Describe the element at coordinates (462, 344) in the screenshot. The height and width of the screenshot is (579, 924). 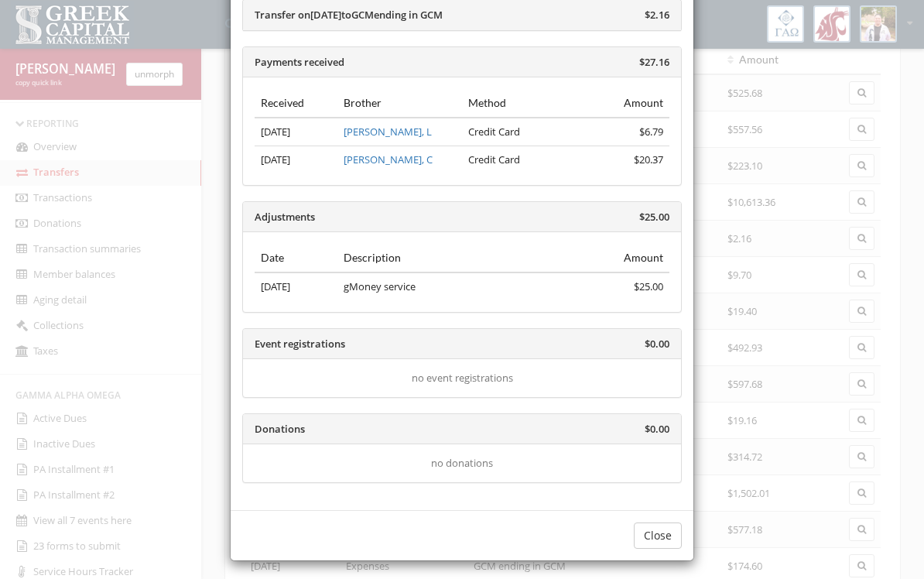
I see `div: Event registrations` at that location.